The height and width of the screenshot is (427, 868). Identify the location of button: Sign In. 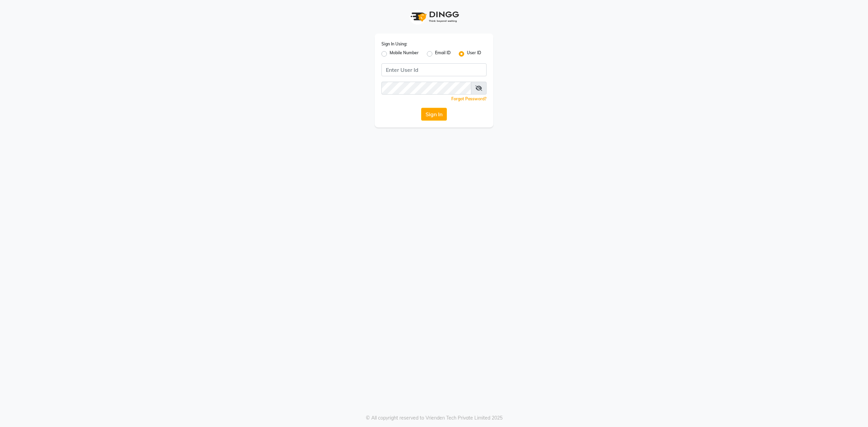
(434, 114).